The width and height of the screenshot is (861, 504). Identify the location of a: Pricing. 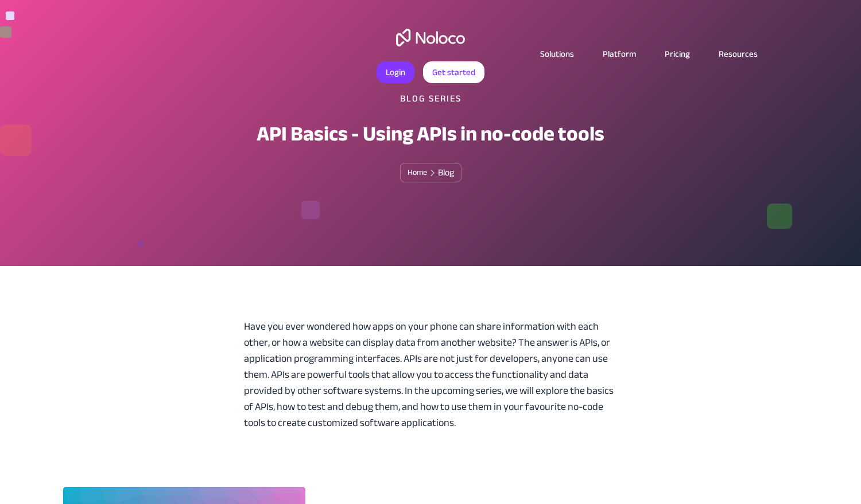
(677, 54).